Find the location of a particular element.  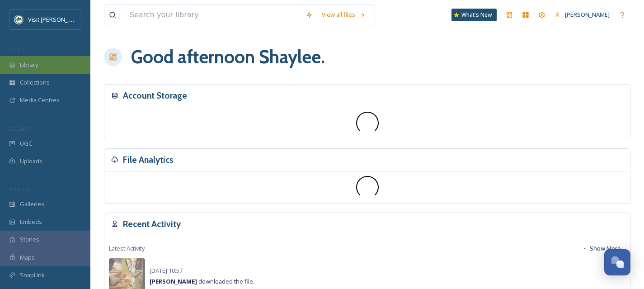

span: Latest Activity is located at coordinates (126, 248).